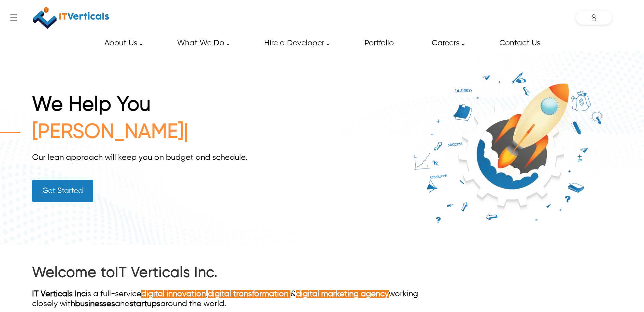  What do you see at coordinates (520, 43) in the screenshot?
I see `a: Contact Us` at bounding box center [520, 43].